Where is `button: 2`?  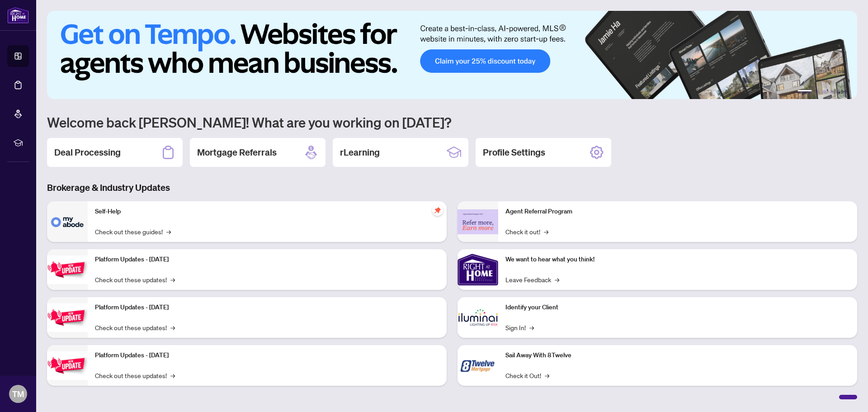
button: 2 is located at coordinates (818, 92).